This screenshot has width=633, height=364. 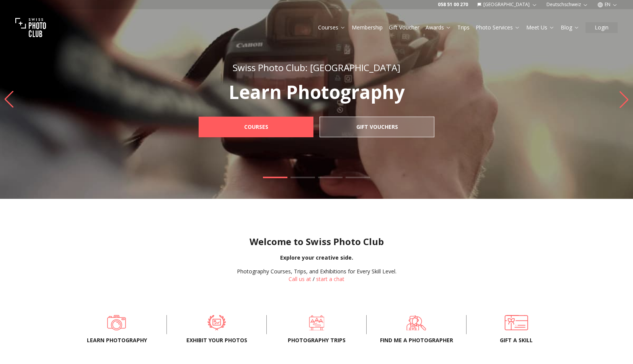 What do you see at coordinates (438, 27) in the screenshot?
I see `button: Awards` at bounding box center [438, 27].